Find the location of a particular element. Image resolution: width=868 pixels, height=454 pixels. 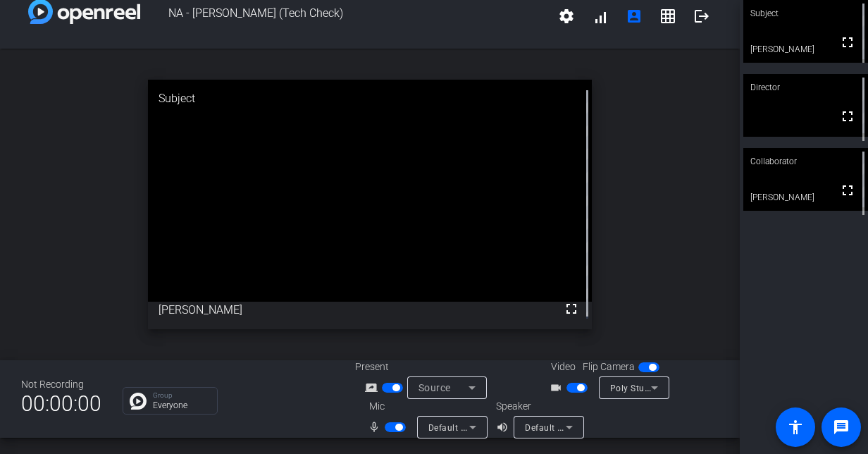

mat-icon: mic_none is located at coordinates (376, 427).